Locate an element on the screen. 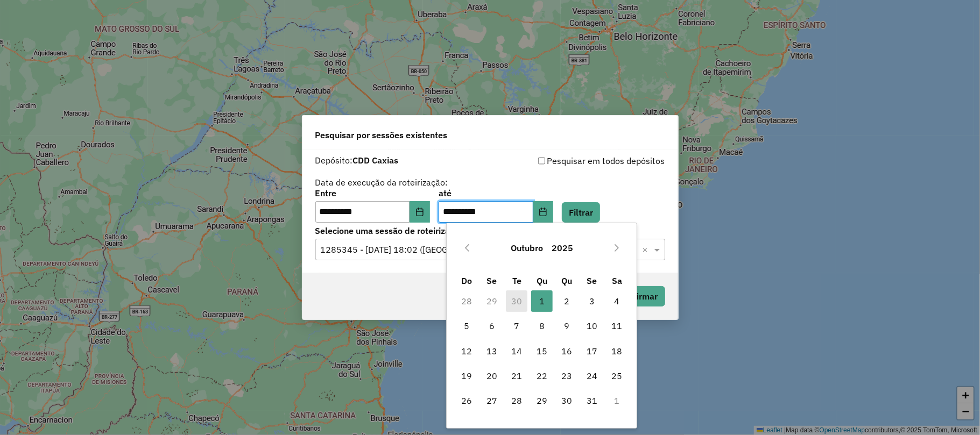  span: 3 is located at coordinates (592, 301).